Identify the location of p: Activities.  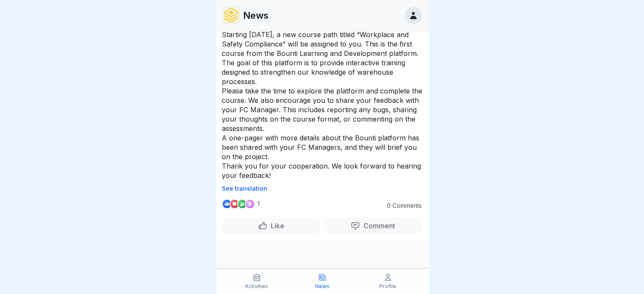
(256, 286).